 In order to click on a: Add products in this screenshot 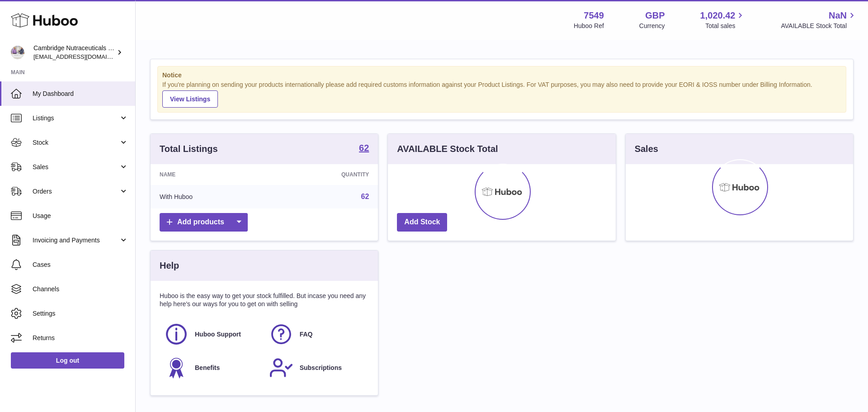, I will do `click(203, 222)`.